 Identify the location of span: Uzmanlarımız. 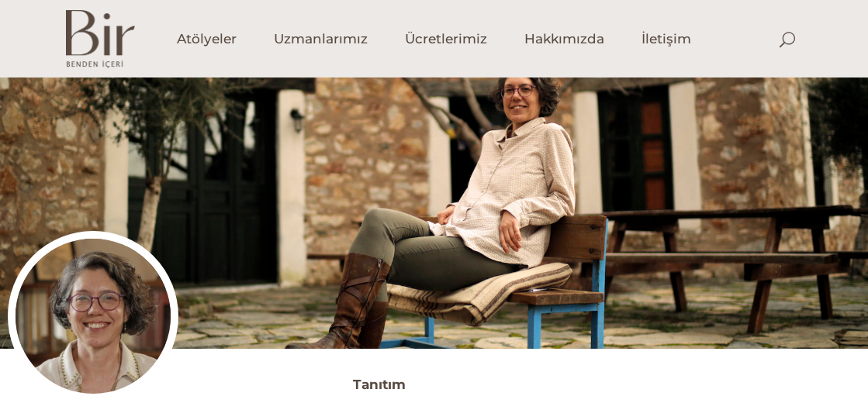
(320, 39).